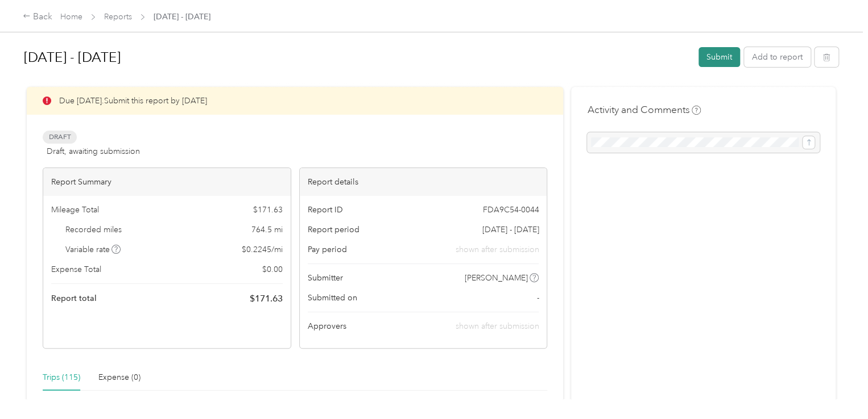 This screenshot has width=868, height=419. What do you see at coordinates (272, 269) in the screenshot?
I see `span: $ 0.00` at bounding box center [272, 269].